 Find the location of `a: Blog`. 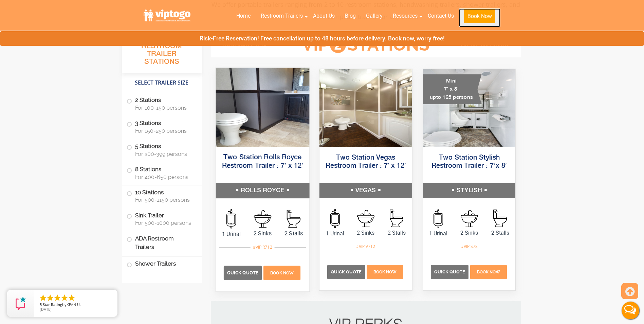

a: Blog is located at coordinates (350, 16).